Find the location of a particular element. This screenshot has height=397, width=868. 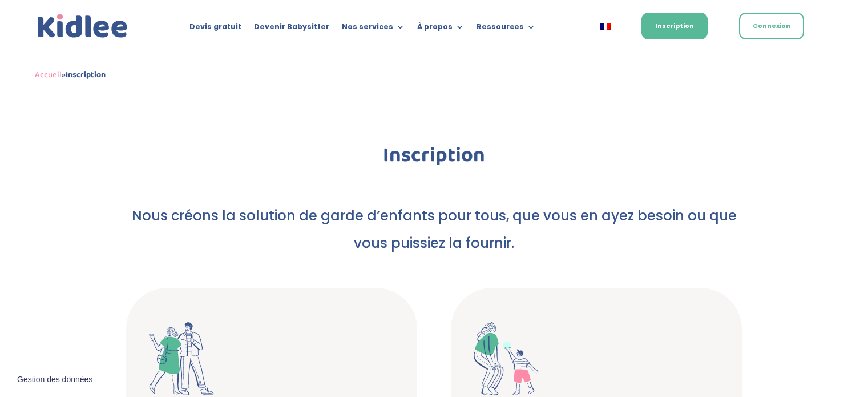

a: Connexion is located at coordinates (772, 26).